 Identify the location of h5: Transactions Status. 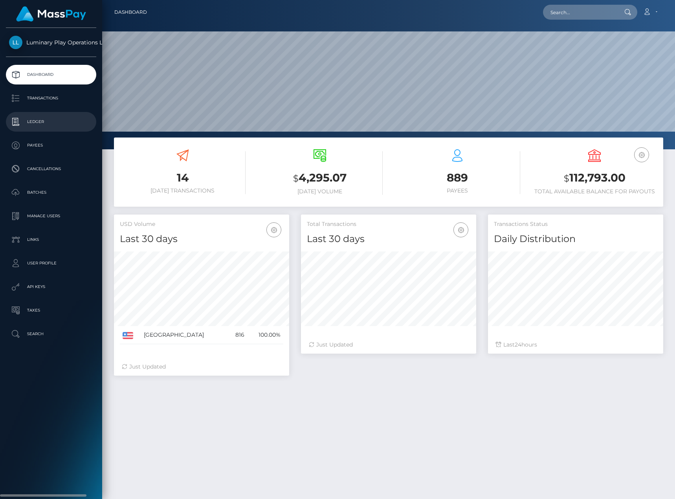
(576, 224).